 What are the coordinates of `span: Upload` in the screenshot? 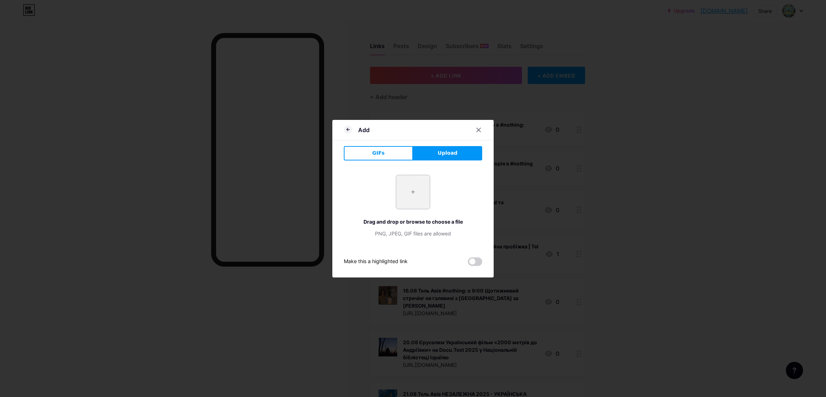 It's located at (448, 153).